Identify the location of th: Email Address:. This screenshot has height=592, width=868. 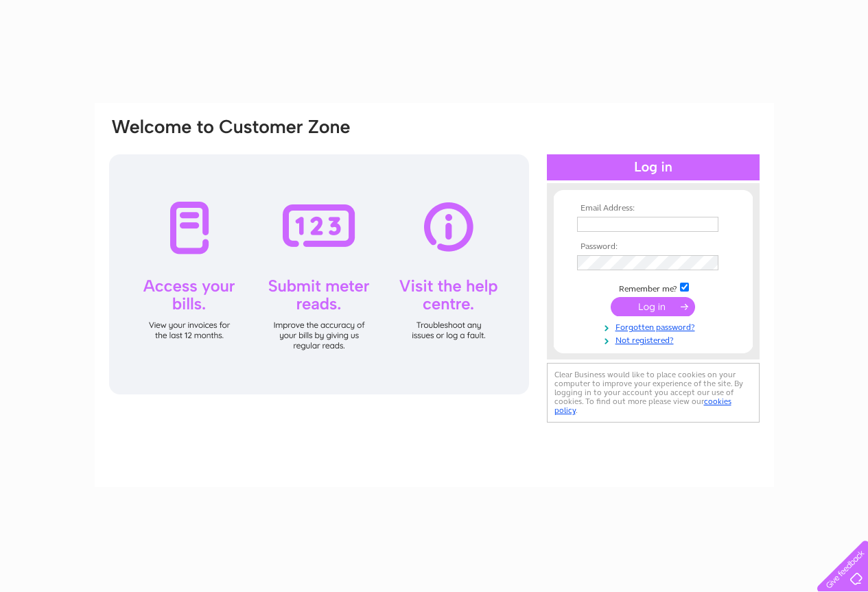
(653, 208).